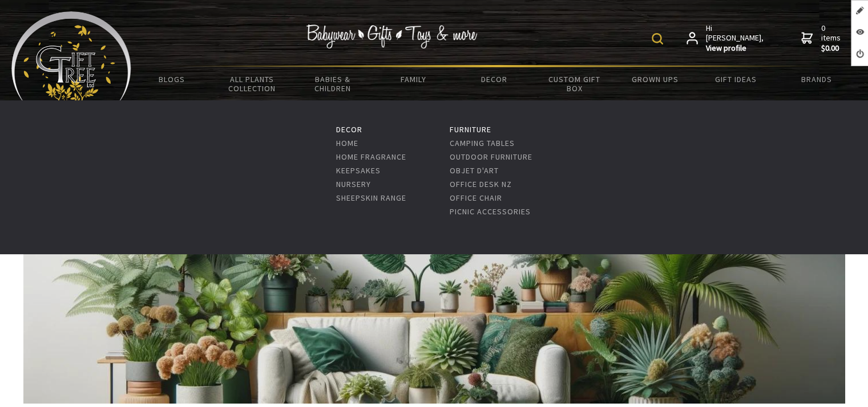 The height and width of the screenshot is (407, 868). I want to click on a: 0 items$0.00, so click(821, 38).